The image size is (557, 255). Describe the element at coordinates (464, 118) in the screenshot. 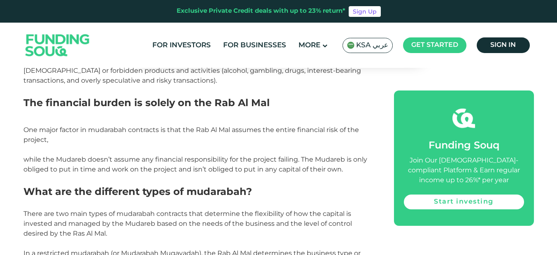

I see `img: fsicon` at that location.